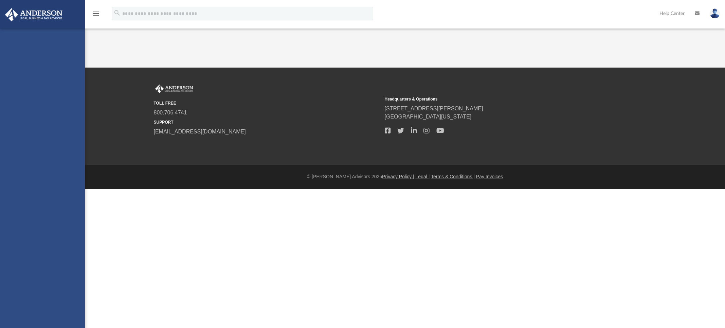 Image resolution: width=725 pixels, height=328 pixels. Describe the element at coordinates (489, 177) in the screenshot. I see `a: Pay Invoices` at that location.